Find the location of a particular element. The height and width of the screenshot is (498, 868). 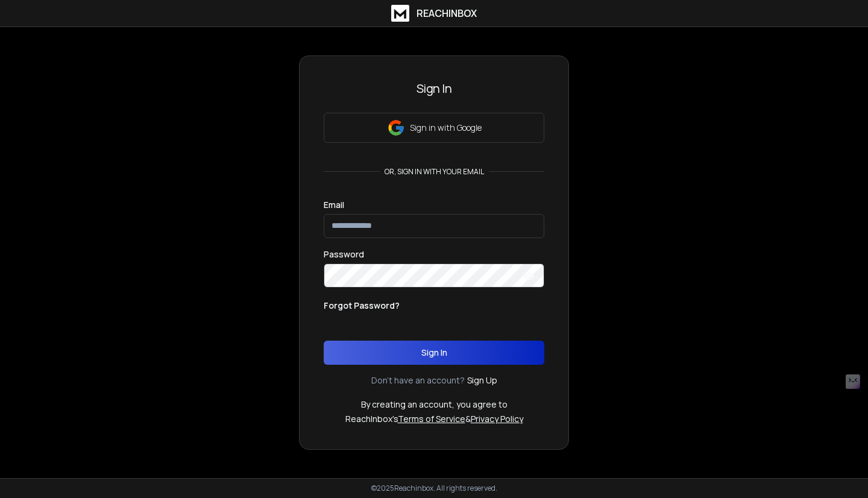

label: Email is located at coordinates (334, 205).